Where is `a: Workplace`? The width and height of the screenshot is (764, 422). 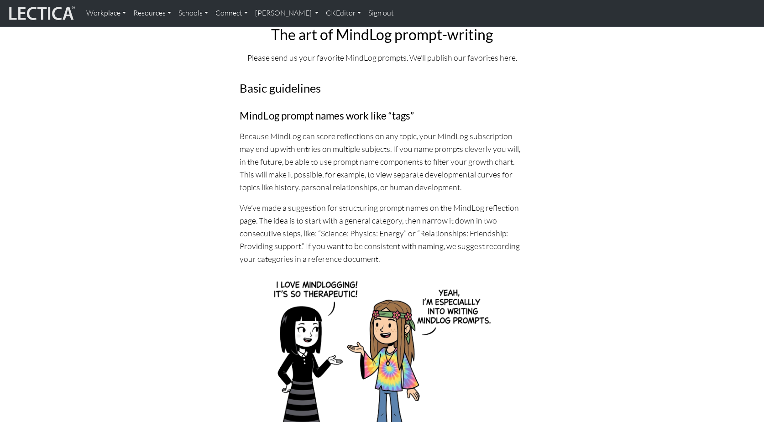
a: Workplace is located at coordinates (106, 13).